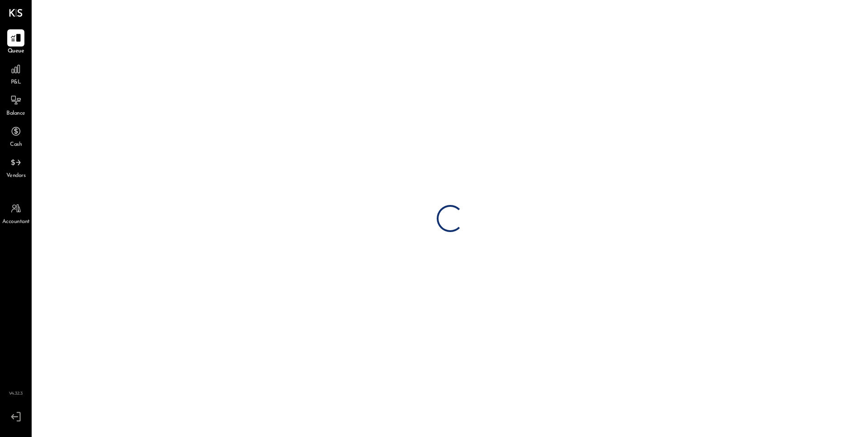  What do you see at coordinates (16, 43) in the screenshot?
I see `a: Queue` at bounding box center [16, 43].